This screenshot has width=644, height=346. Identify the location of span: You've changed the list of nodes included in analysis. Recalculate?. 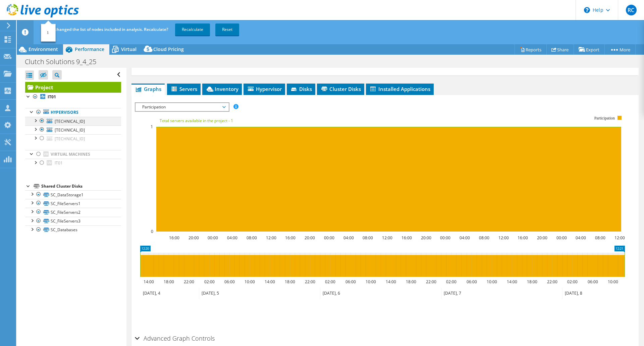
(104, 29).